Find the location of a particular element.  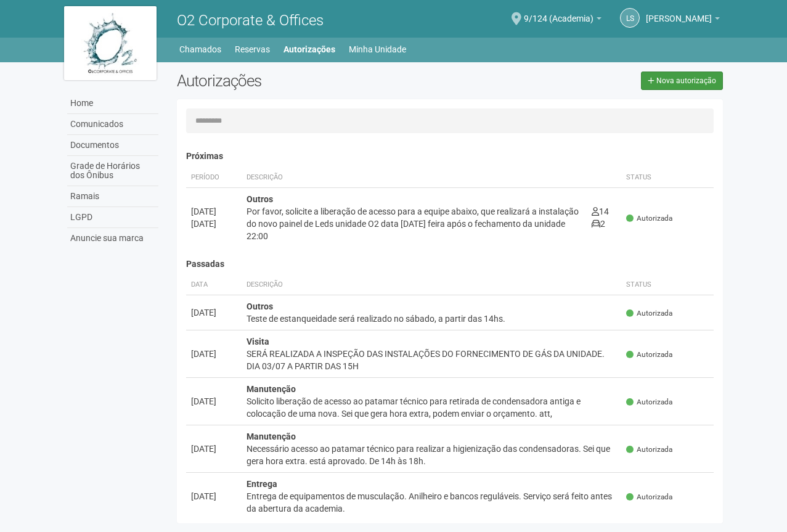

a: 9/124 (Academia) is located at coordinates (563, 20).